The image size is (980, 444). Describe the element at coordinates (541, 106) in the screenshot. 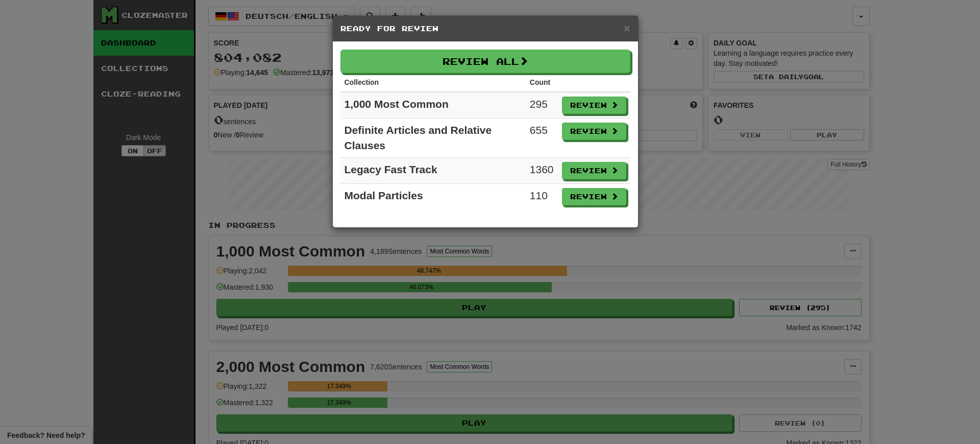

I see `td: 295` at that location.